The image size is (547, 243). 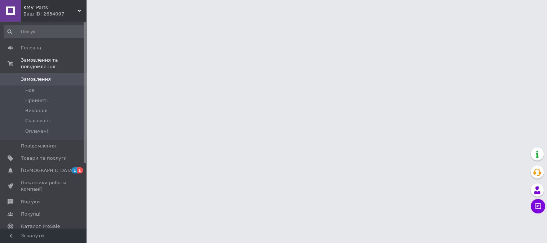 I want to click on span: Головна, so click(x=31, y=48).